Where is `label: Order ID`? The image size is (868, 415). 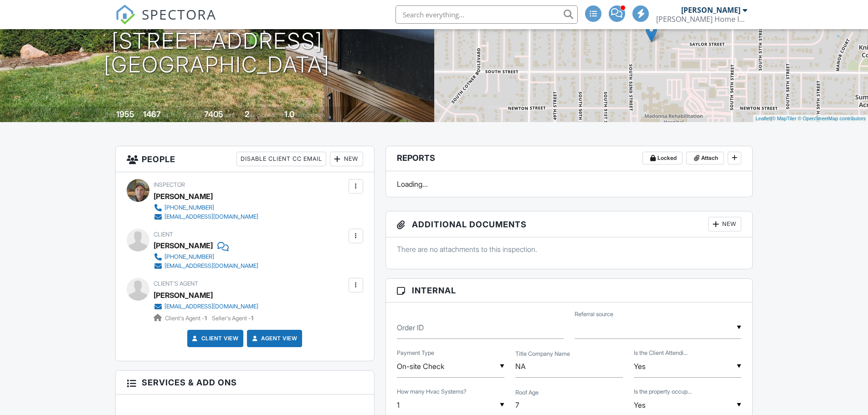
label: Order ID is located at coordinates (410, 327).